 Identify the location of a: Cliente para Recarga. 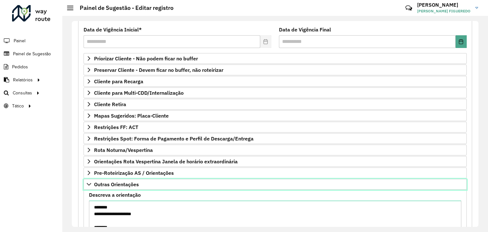
(275, 81).